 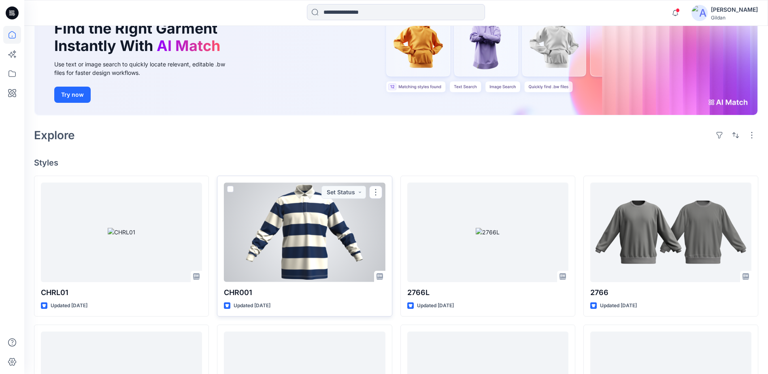 I want to click on a: Try now, so click(x=72, y=95).